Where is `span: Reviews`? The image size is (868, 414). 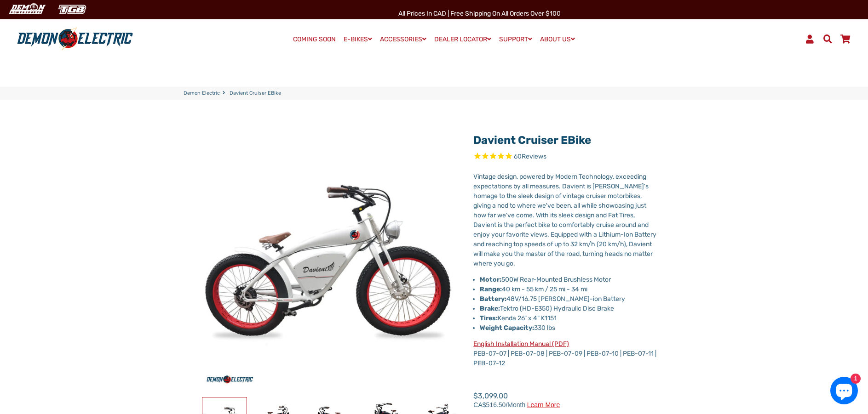
span: Reviews is located at coordinates (534, 157).